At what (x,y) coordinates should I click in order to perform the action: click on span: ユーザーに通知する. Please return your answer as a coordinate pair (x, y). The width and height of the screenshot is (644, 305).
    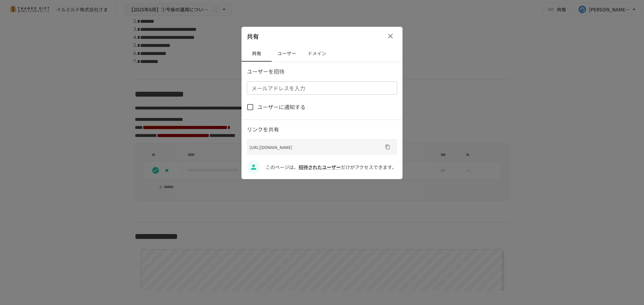
    Looking at the image, I should click on (281, 107).